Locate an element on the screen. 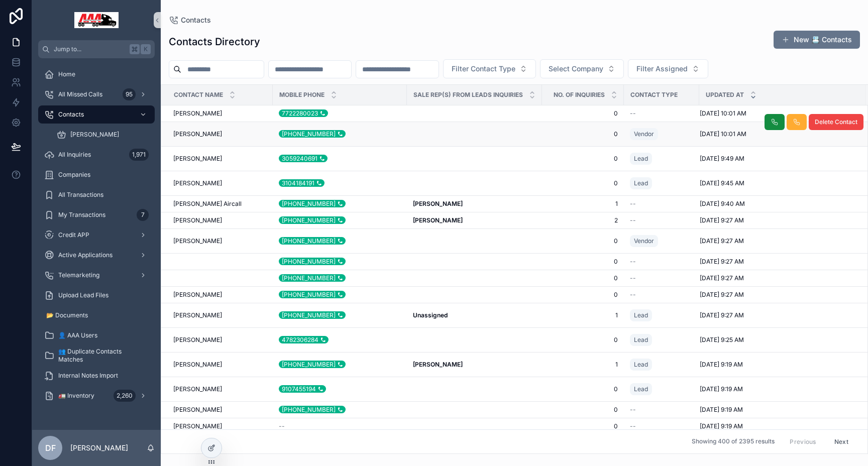 Image resolution: width=868 pixels, height=466 pixels. div: 4782306284 is located at coordinates (303, 340).